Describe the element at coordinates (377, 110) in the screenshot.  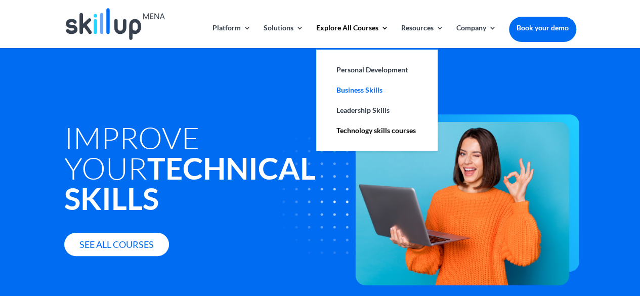
I see `a: Leadership Skills` at that location.